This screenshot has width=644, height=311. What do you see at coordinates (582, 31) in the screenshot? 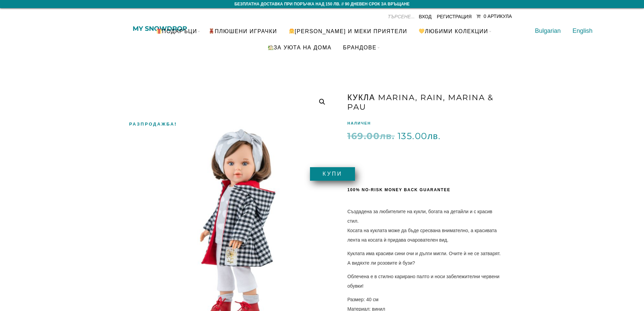
I see `a: English` at bounding box center [582, 31].